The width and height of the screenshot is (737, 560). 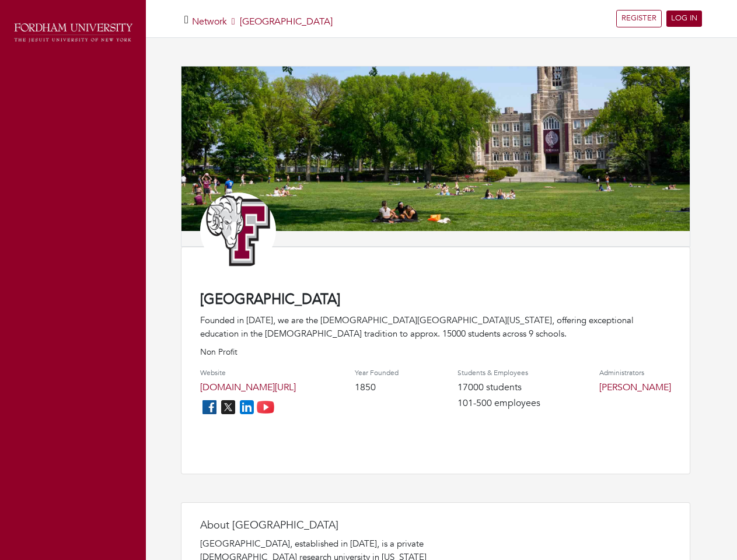 What do you see at coordinates (435, 149) in the screenshot?
I see `img: 683a5b8e835635248a5481166db1a0f398a14ab9.jpg` at bounding box center [435, 149].